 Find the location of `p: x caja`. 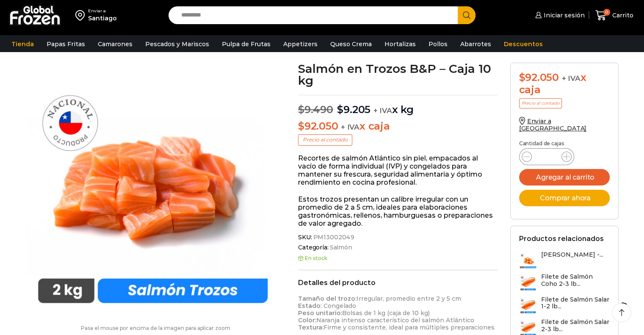

p: x caja is located at coordinates (397, 126).